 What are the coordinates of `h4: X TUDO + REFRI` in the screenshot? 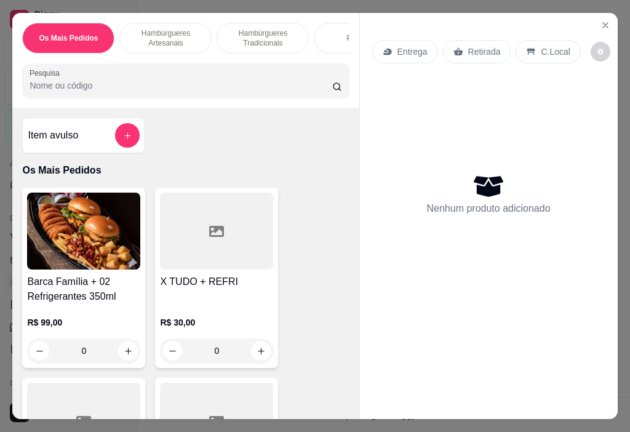 It's located at (217, 282).